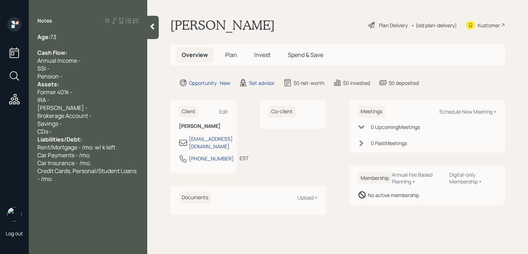 This screenshot has height=254, width=528. I want to click on div: Edit, so click(223, 112).